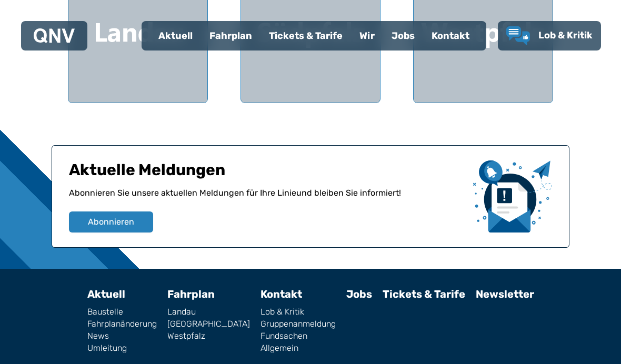 The width and height of the screenshot is (621, 364). I want to click on div: Tickets & Tarife, so click(306, 36).